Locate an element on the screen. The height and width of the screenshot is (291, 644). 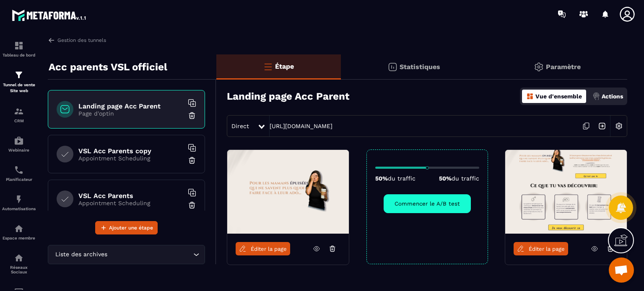
p: Acc parents VSL officiel is located at coordinates (108, 67).